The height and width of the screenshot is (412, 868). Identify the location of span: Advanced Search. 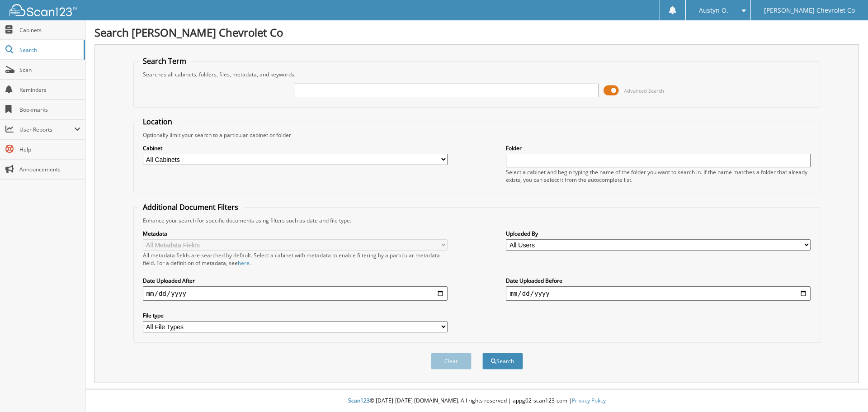
(644, 90).